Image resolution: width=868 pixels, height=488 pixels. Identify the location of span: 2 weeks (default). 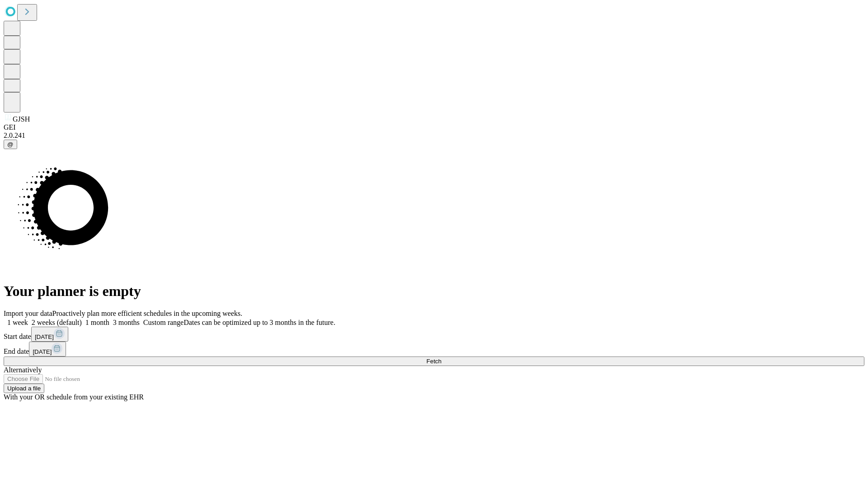
(56, 322).